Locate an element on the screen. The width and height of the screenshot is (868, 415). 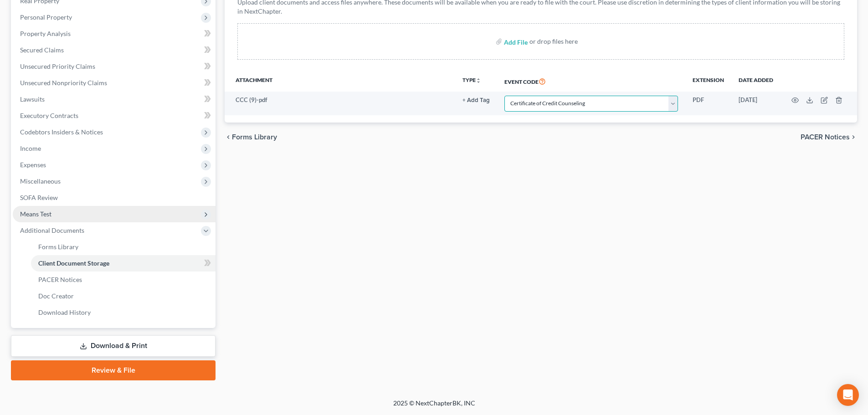
span: Executory Contracts is located at coordinates (50, 115).